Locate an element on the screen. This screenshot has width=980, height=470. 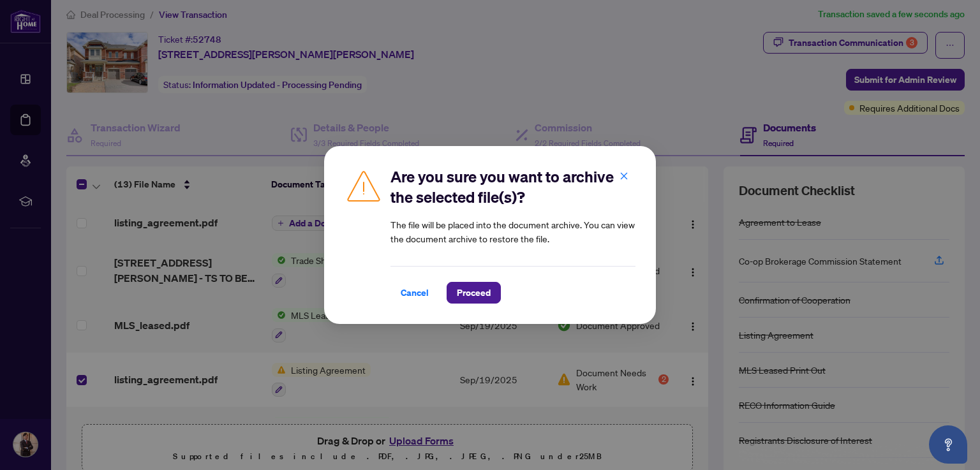
span: close is located at coordinates (624, 176).